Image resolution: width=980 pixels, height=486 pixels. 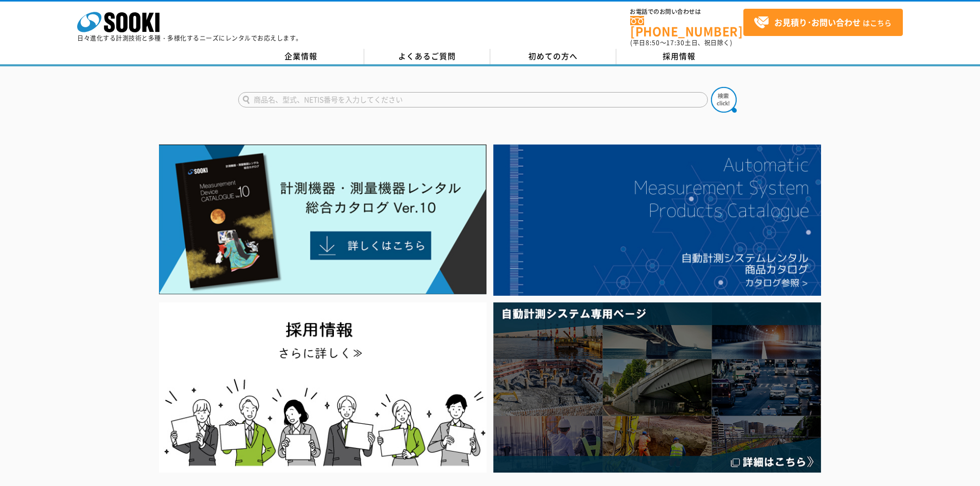 What do you see at coordinates (657, 387) in the screenshot?
I see `img: 自動計測システム専用ページ` at bounding box center [657, 387].